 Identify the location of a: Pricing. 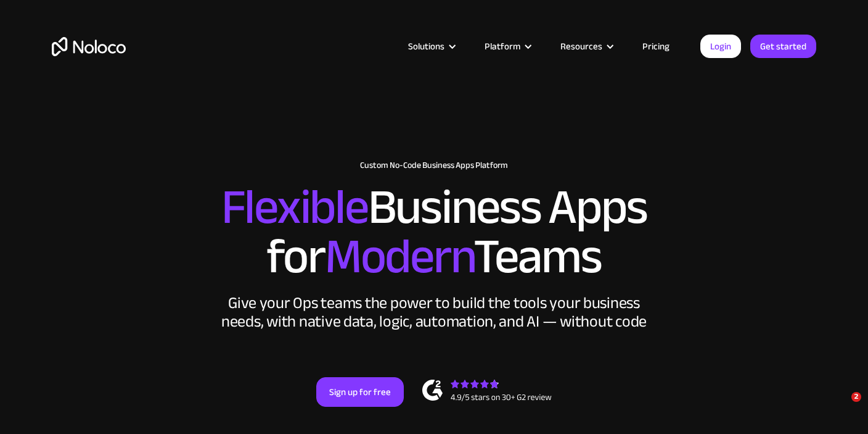
(656, 46).